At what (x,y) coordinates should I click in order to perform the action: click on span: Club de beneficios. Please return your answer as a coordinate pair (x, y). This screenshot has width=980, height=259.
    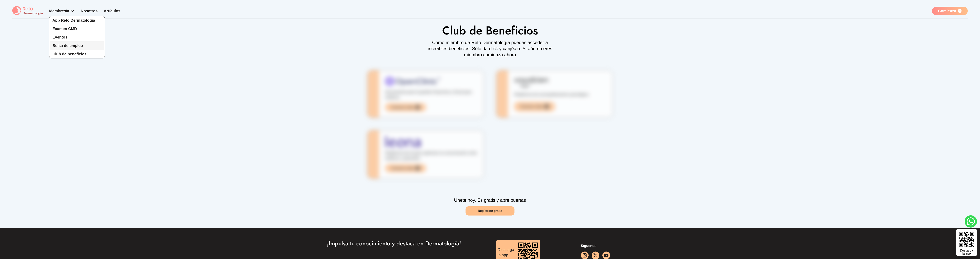
    Looking at the image, I should click on (69, 54).